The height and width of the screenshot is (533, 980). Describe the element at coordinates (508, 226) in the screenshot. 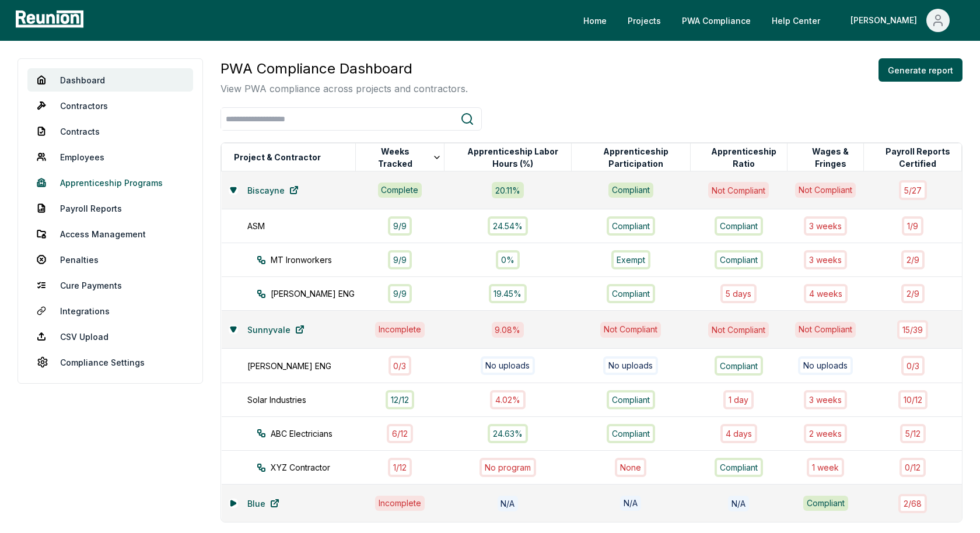

I see `div: 24.54%` at that location.